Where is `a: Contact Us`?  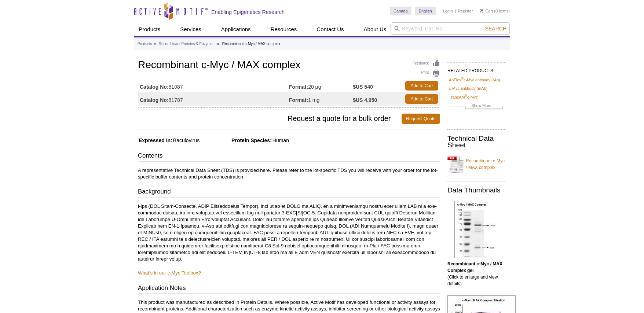 a: Contact Us is located at coordinates (330, 29).